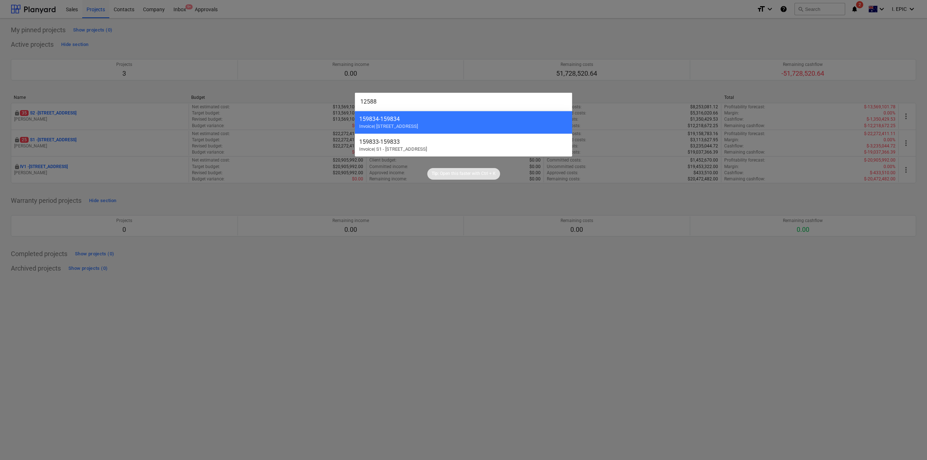 This screenshot has width=927, height=460. What do you see at coordinates (464, 142) in the screenshot?
I see `div: 159833 - 159833` at bounding box center [464, 142].